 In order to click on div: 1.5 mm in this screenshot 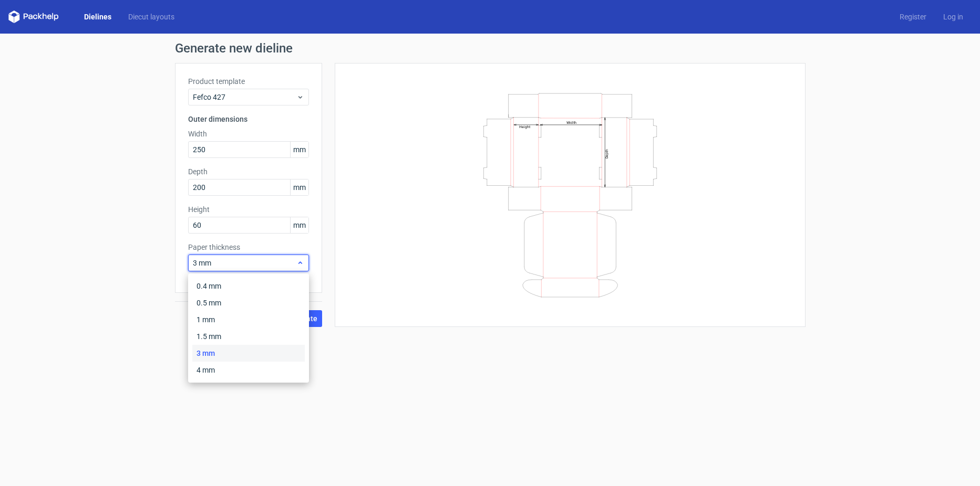, I will do `click(248, 336)`.